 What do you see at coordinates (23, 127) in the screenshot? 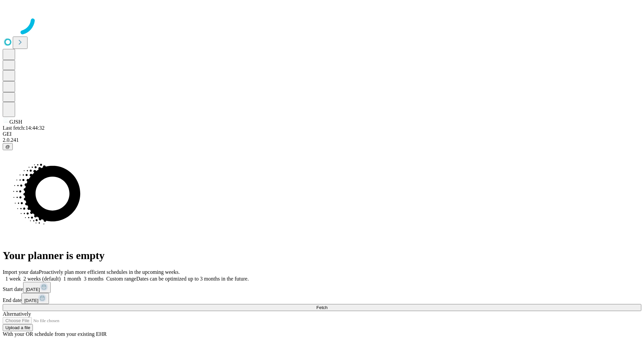
I see `span: Last fetch: 14:44:32` at bounding box center [23, 127].